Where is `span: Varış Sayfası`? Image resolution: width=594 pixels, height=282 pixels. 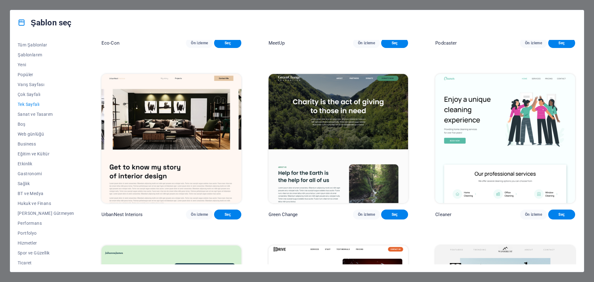 span: Varış Sayfası is located at coordinates (46, 85).